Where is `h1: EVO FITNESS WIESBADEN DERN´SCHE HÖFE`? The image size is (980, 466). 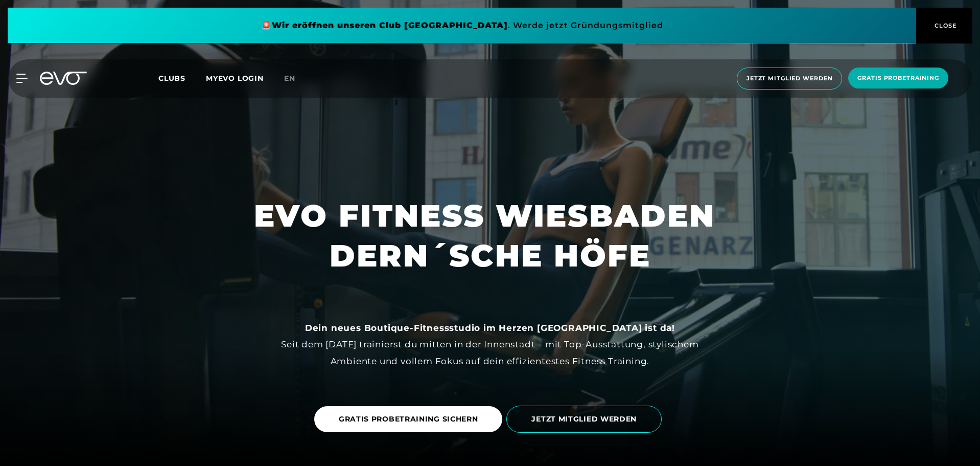
h1: EVO FITNESS WIESBADEN DERN´SCHE HÖFE is located at coordinates (490, 236).